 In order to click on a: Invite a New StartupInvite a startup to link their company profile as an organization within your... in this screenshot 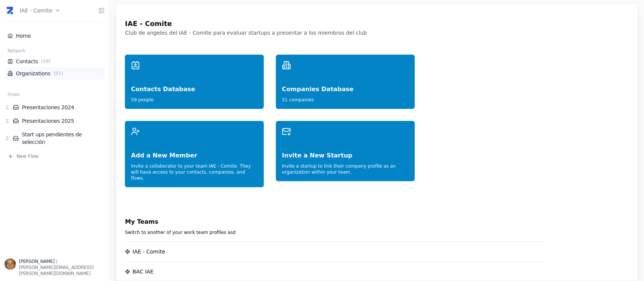, I will do `click(345, 154)`.